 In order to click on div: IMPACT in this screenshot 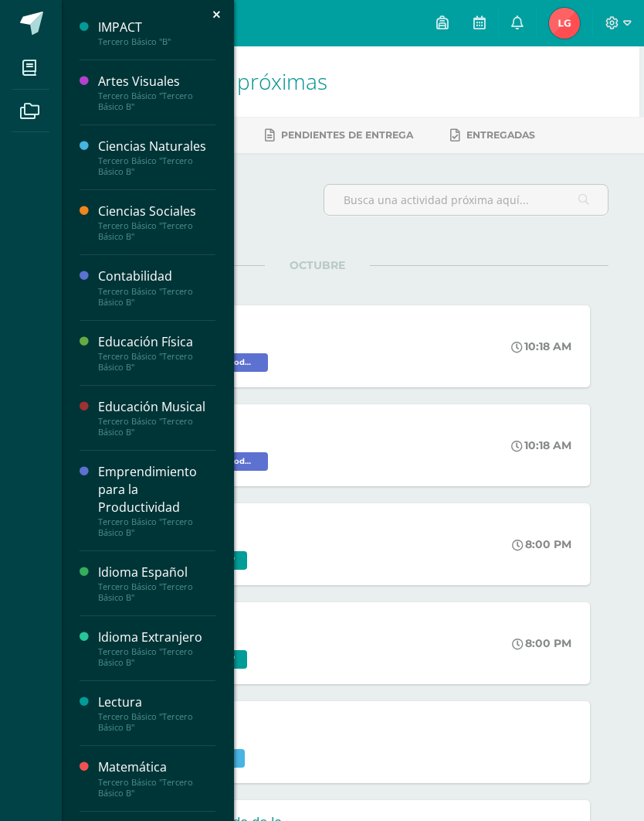, I will do `click(156, 27)`.